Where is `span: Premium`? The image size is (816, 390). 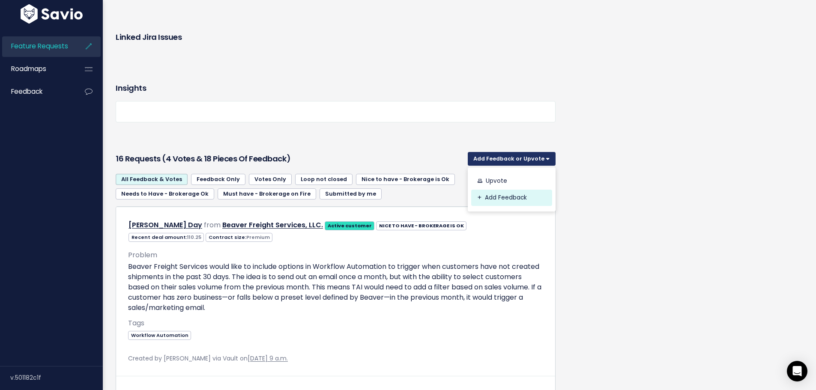
span: Premium is located at coordinates (258, 237).